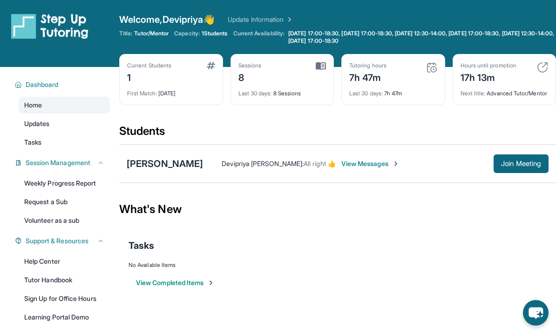  Describe the element at coordinates (64, 202) in the screenshot. I see `a: Request a Sub` at that location.